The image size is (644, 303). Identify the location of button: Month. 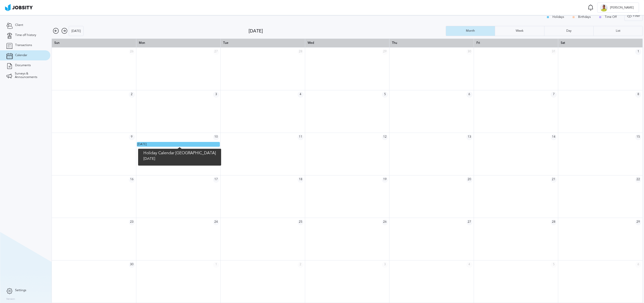
(470, 31).